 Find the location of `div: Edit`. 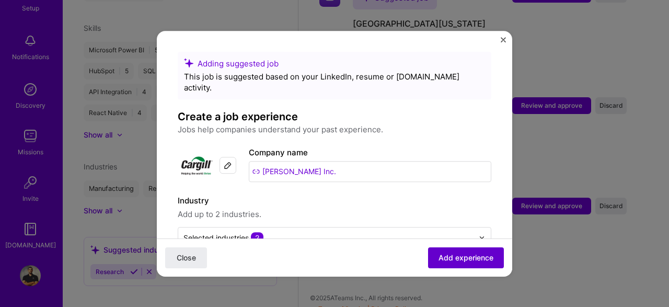

div: Edit is located at coordinates (228, 165).